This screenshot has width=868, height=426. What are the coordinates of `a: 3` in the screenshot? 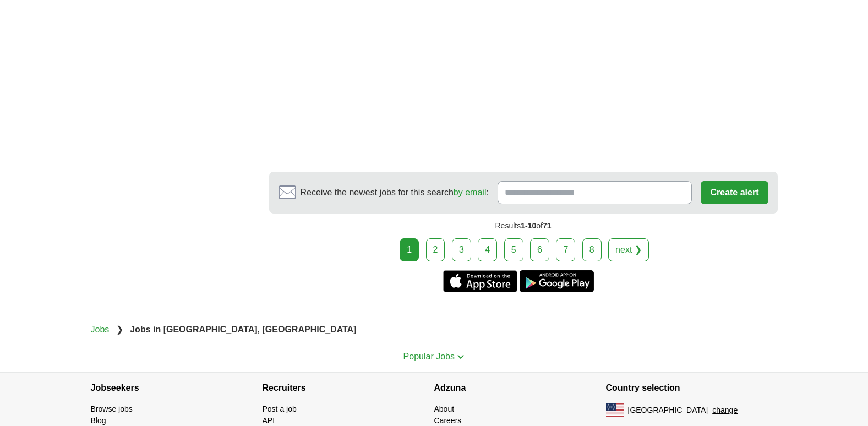 It's located at (461, 250).